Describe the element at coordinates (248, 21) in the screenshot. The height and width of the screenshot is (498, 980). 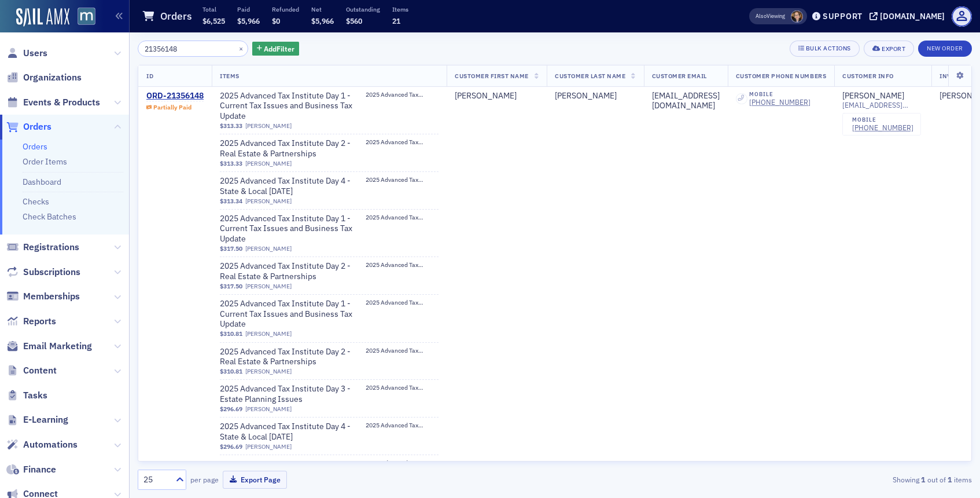
I see `span: $5,966` at that location.